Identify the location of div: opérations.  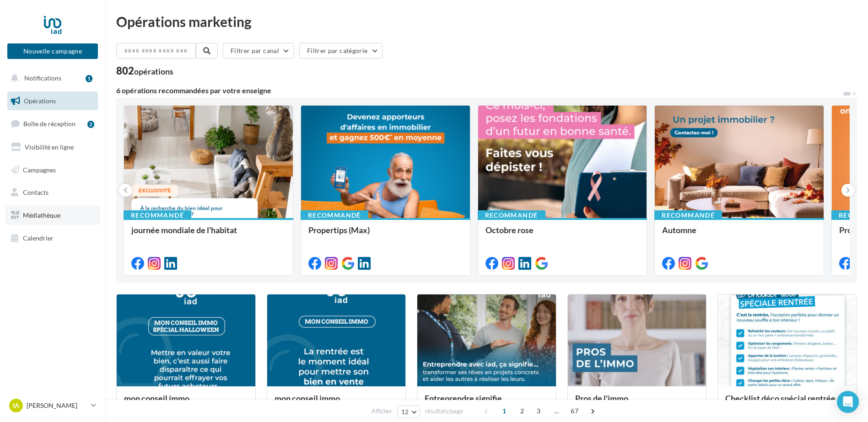
(154, 71).